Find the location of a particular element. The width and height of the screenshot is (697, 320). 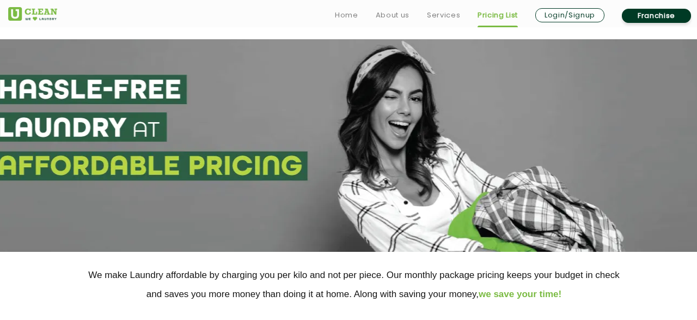

a: Franchise is located at coordinates (656, 16).